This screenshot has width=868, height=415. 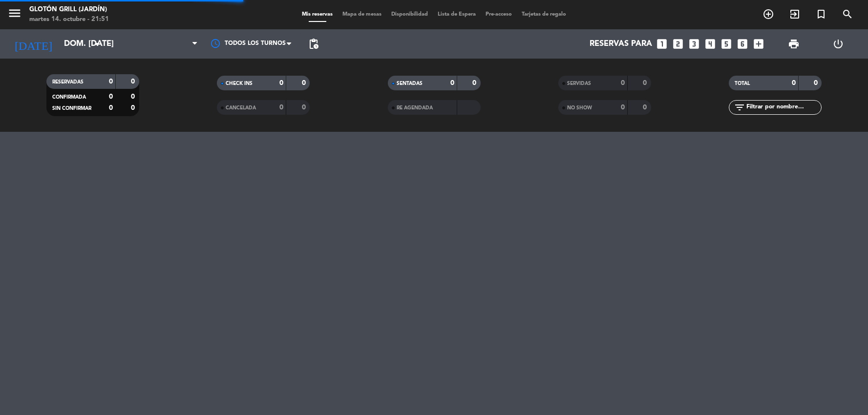 I want to click on span: CANCELADA, so click(x=241, y=108).